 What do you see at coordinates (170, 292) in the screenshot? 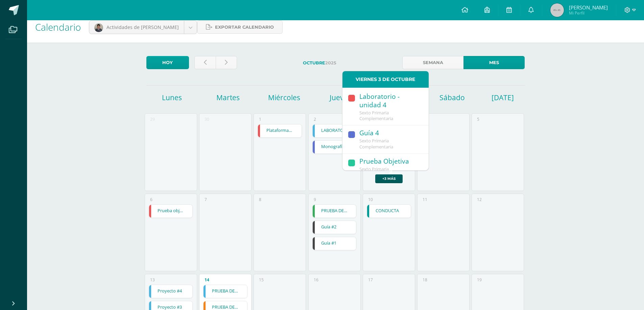
I see `div: Proyecto #4 | Tarea` at bounding box center [170, 292].